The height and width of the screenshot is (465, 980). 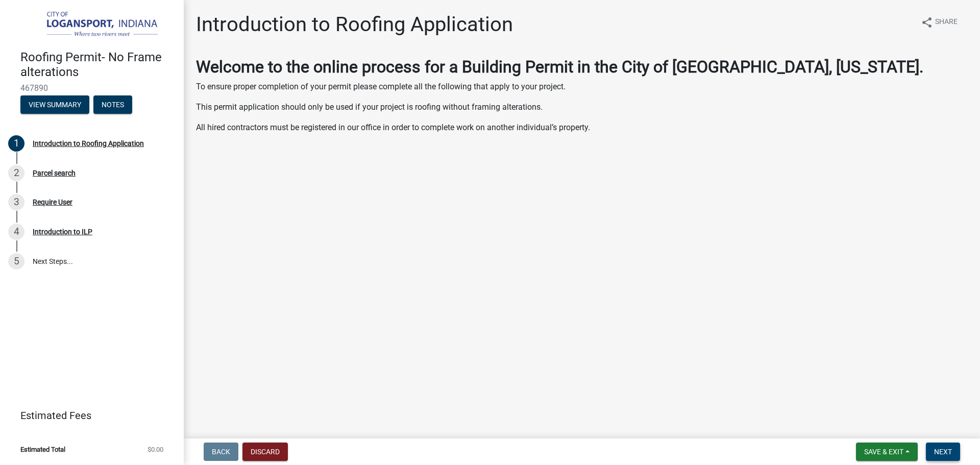 I want to click on span: Next, so click(x=943, y=452).